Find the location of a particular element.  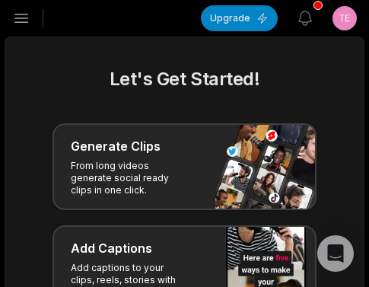

h3: Generate Clips is located at coordinates (116, 146).